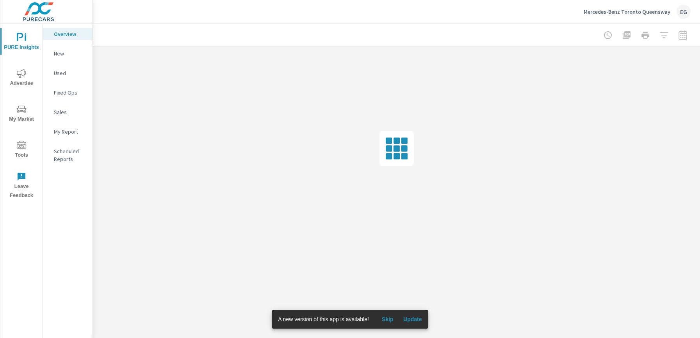  What do you see at coordinates (70, 73) in the screenshot?
I see `p: Used` at bounding box center [70, 73].